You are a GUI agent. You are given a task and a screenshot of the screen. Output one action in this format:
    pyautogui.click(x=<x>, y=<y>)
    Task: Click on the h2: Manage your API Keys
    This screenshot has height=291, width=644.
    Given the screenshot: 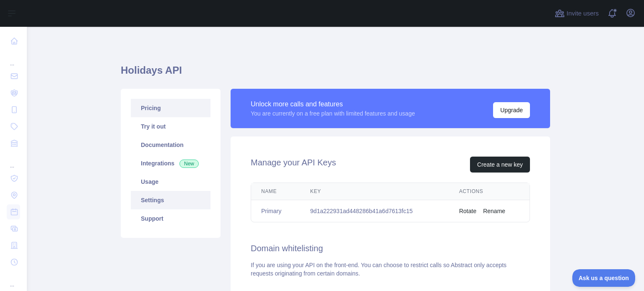 What is the action you would take?
    pyautogui.click(x=293, y=164)
    